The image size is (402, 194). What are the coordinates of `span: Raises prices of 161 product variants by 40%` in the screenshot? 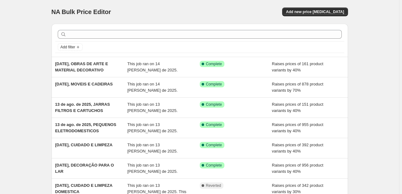 It's located at (297, 67).